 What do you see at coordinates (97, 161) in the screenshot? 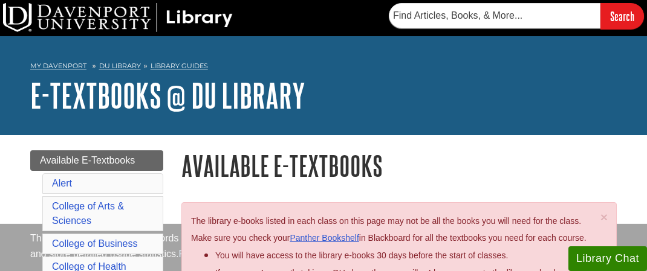
I see `a: Available E-Textbooks` at bounding box center [97, 161].